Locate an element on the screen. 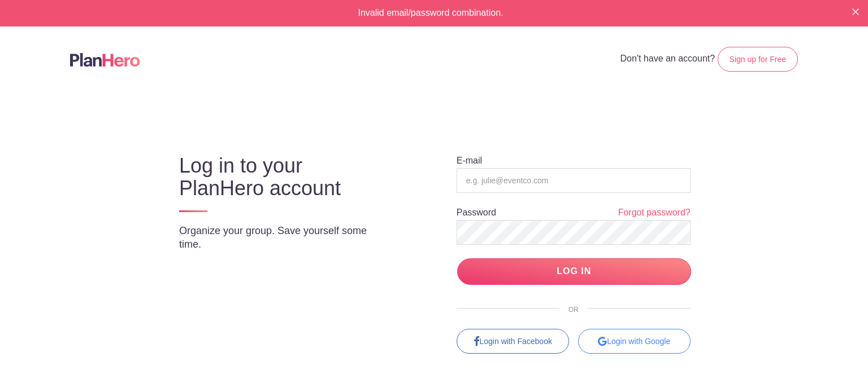 This screenshot has width=868, height=392. button: Close is located at coordinates (856, 12).